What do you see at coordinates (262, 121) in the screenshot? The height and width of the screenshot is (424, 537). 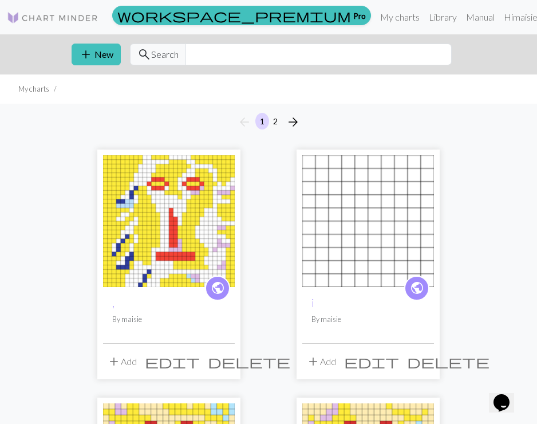 I see `button: 1` at bounding box center [262, 121].